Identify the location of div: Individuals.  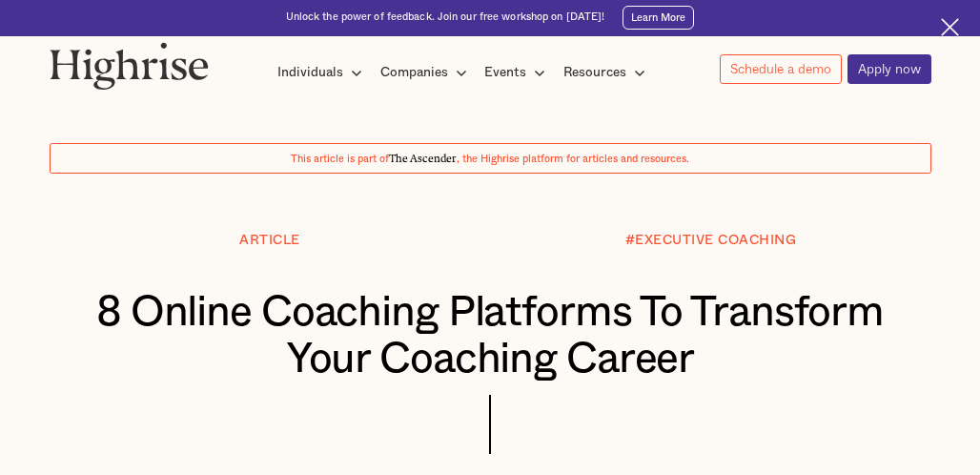
(309, 72).